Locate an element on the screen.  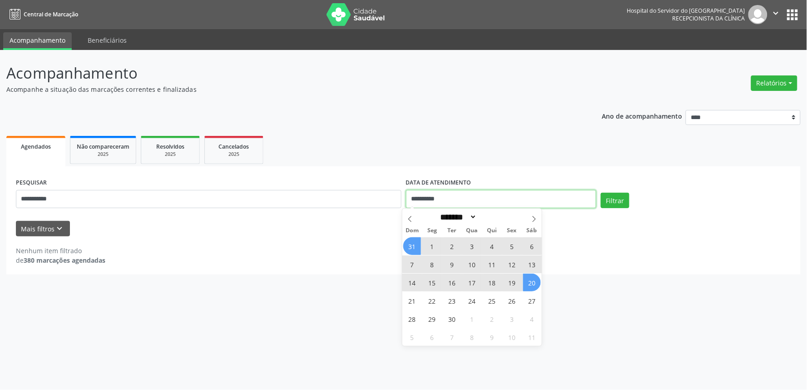
span: Setembro 6, 2025 is located at coordinates (532, 246).